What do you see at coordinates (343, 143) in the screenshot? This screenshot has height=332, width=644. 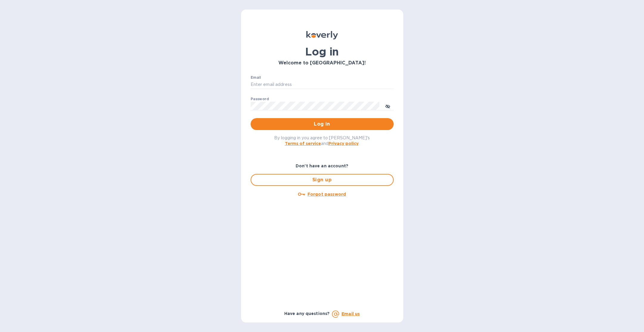 I see `b: Privacy policy` at bounding box center [343, 143].